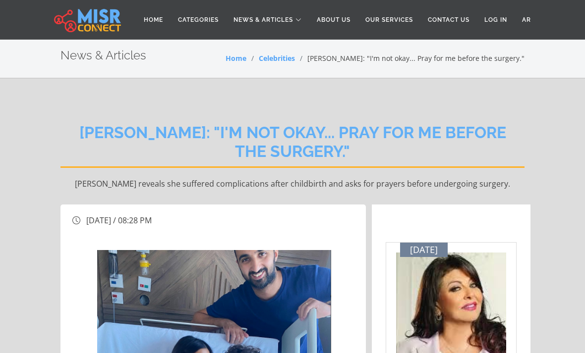 The image size is (585, 353). What do you see at coordinates (333, 20) in the screenshot?
I see `a: About Us` at bounding box center [333, 20].